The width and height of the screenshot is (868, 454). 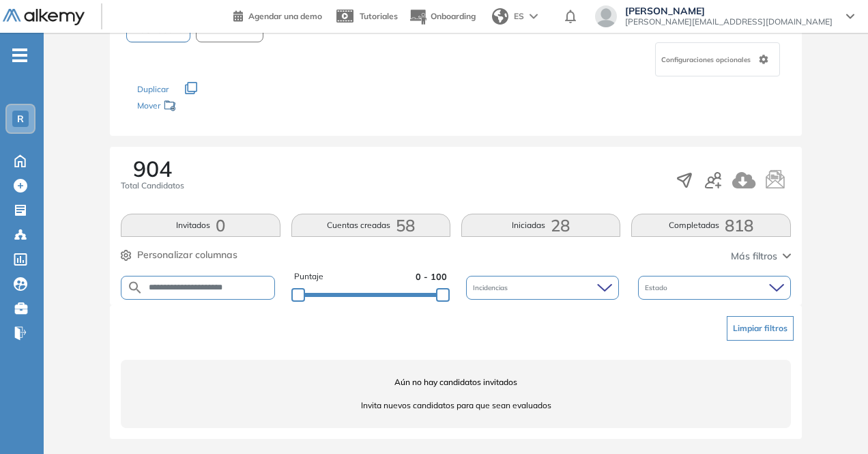 What do you see at coordinates (534, 16) in the screenshot?
I see `img: arrow` at bounding box center [534, 16].